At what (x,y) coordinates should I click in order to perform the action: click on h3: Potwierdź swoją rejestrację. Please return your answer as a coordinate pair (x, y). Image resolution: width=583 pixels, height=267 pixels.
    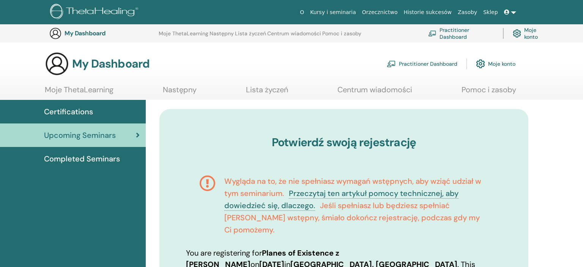
    Looking at the image, I should click on (344, 142).